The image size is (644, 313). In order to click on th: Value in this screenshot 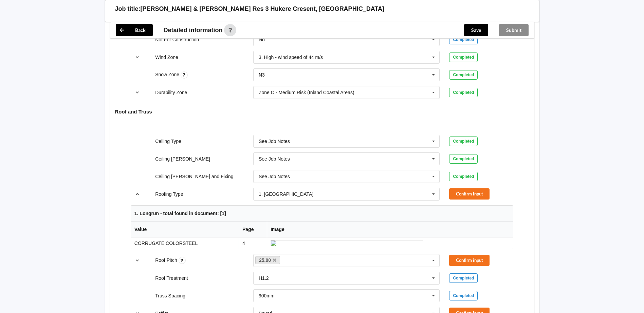, I will do `click(185, 230)`.